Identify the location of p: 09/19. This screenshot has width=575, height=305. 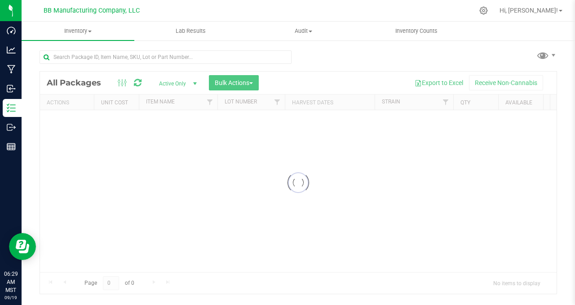
(11, 297).